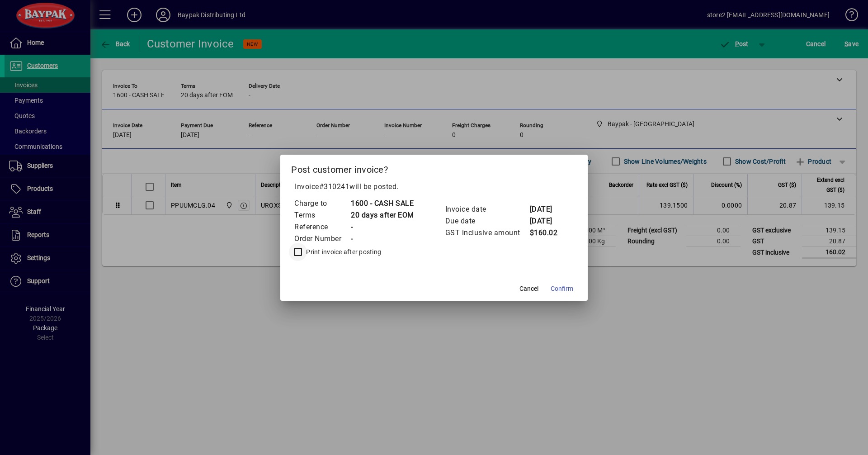 This screenshot has height=455, width=868. I want to click on td: $160.02, so click(548, 233).